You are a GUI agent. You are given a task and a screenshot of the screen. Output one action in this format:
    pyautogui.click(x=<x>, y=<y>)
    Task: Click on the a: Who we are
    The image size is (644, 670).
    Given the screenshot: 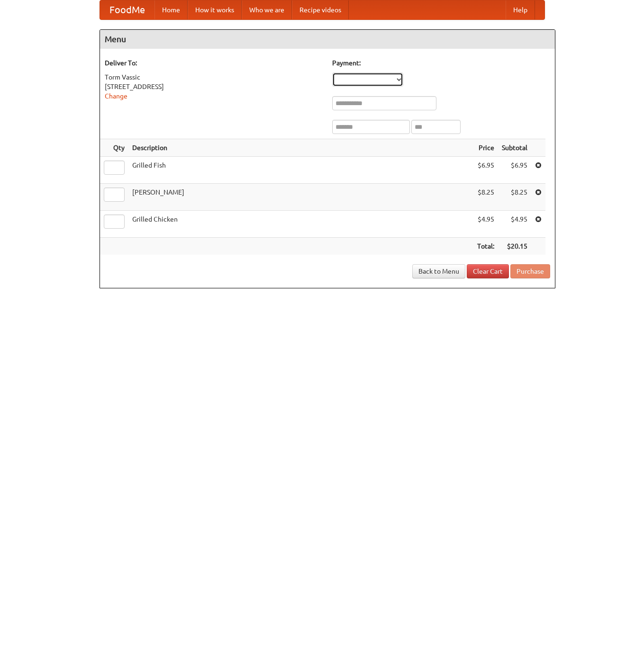 What is the action you would take?
    pyautogui.click(x=266, y=10)
    